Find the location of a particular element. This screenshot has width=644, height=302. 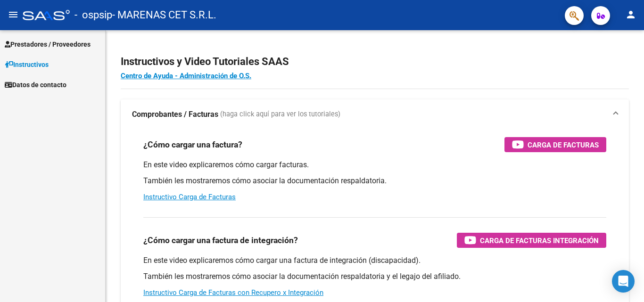

p: En este video explicaremos cómo cargar facturas. is located at coordinates (375, 165).